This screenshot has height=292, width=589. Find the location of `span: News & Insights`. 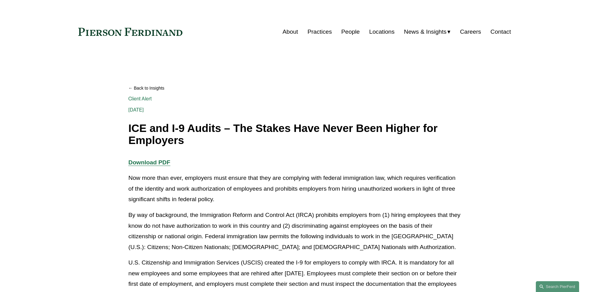

span: News & Insights is located at coordinates (426, 32).